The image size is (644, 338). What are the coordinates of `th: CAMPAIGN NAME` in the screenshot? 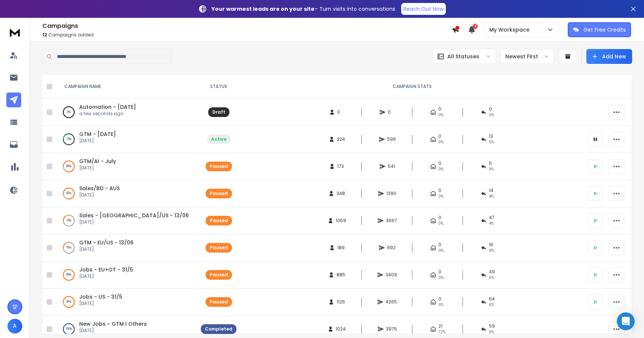 It's located at (126, 86).